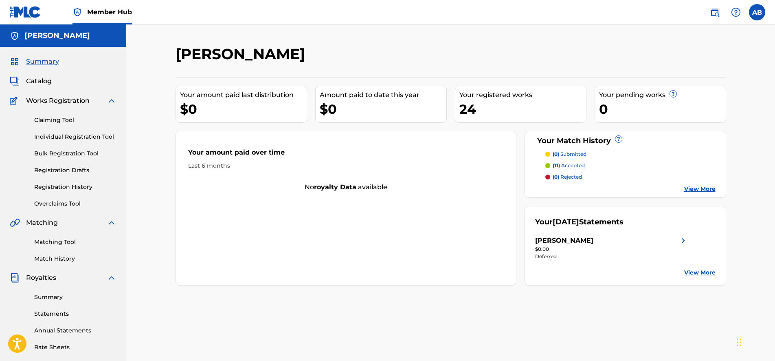 The image size is (775, 361). I want to click on a: Claiming Tool, so click(75, 120).